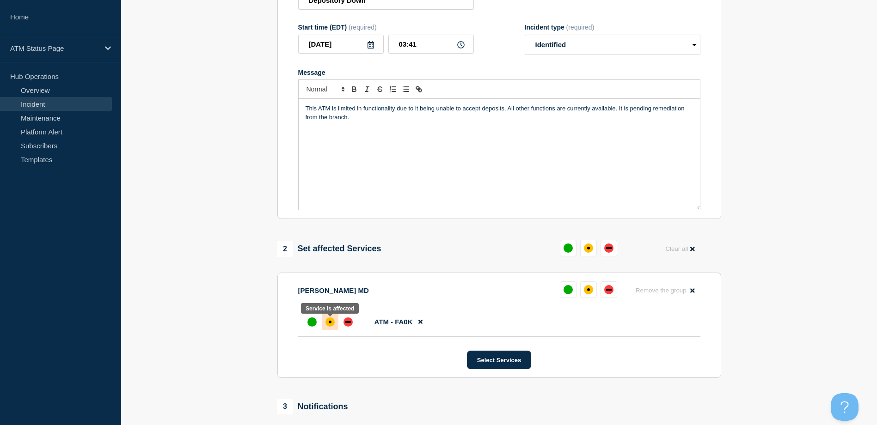  Describe the element at coordinates (406, 89) in the screenshot. I see `button: Toggle bulleted list` at that location.